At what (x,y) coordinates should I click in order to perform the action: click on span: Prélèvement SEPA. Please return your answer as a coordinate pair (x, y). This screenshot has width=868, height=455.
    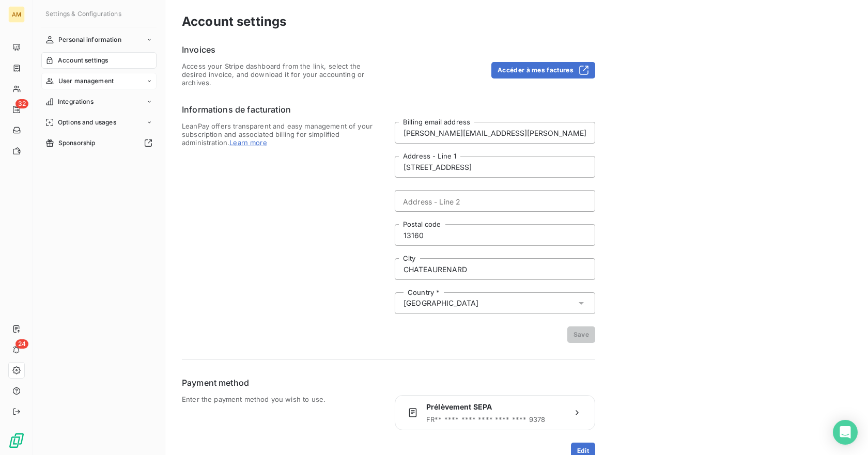
    Looking at the image, I should click on (495, 407).